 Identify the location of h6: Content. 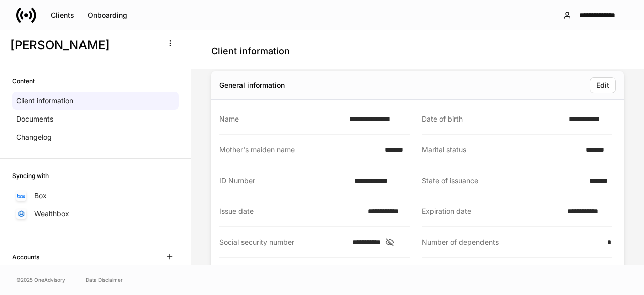
(23, 81).